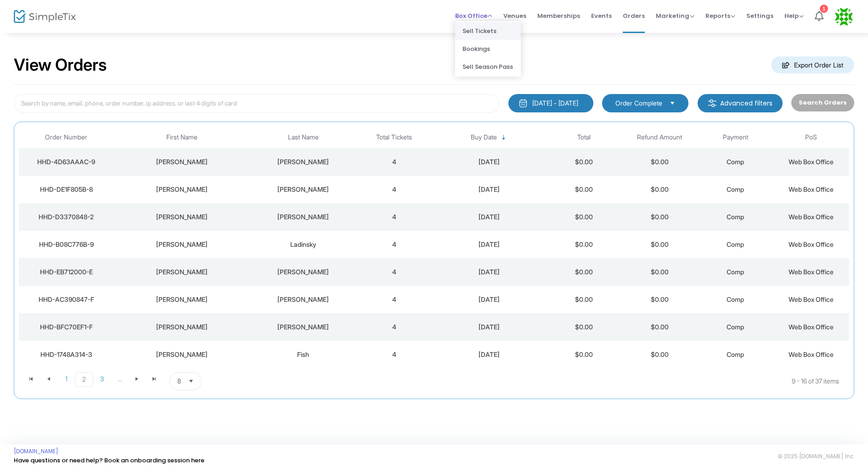  I want to click on span: Reports, so click(720, 15).